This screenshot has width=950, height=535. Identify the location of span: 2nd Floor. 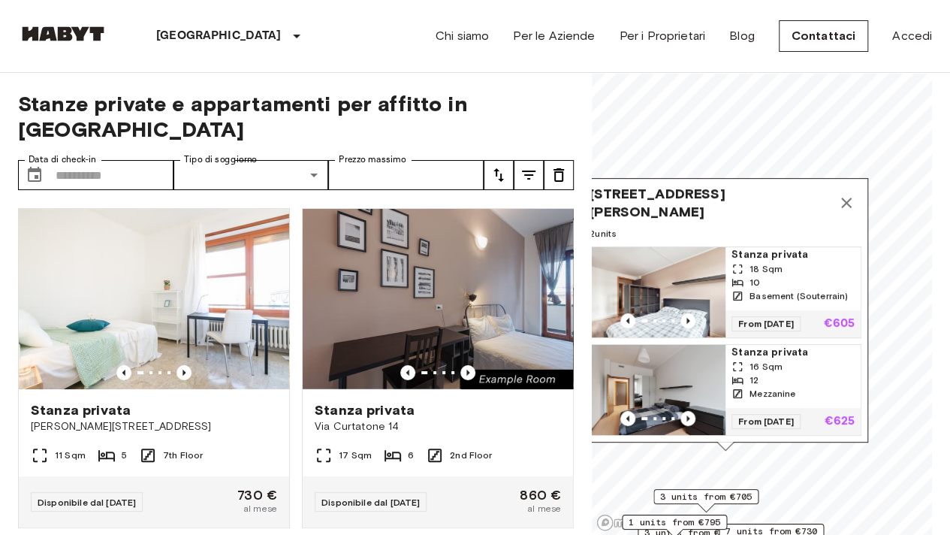
(471, 455).